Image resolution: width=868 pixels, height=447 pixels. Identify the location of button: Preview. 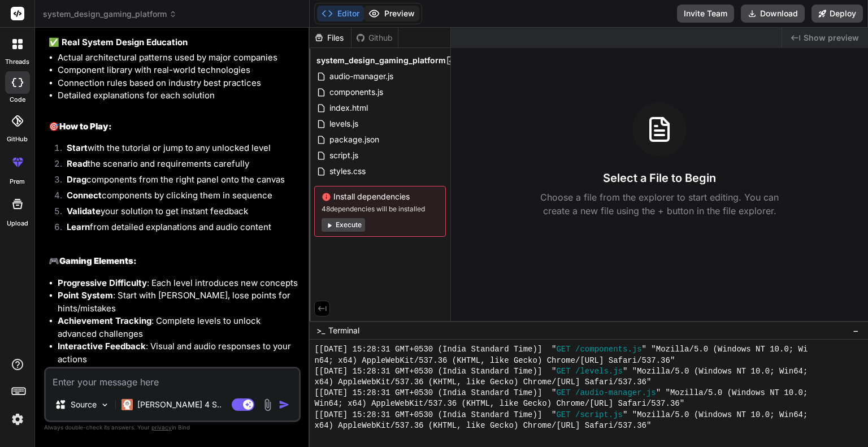
(391, 14).